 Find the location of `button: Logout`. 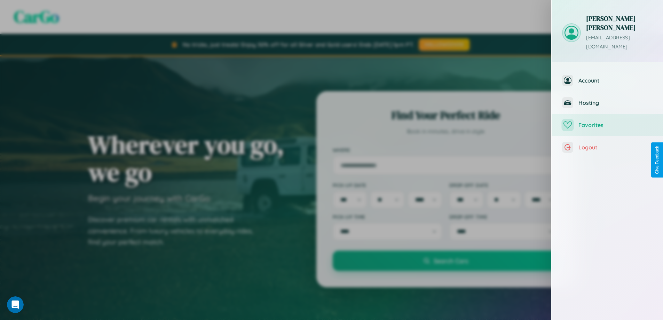

button: Logout is located at coordinates (608, 147).